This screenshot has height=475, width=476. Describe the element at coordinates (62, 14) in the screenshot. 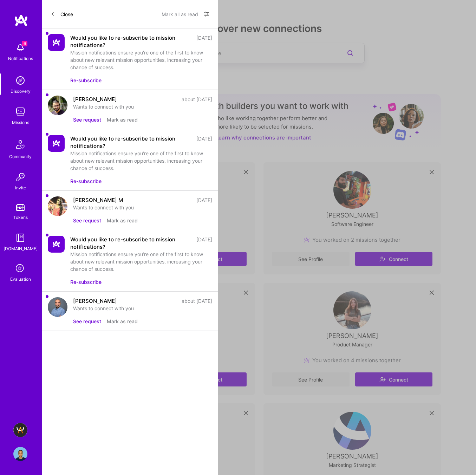

I see `button: Close` at that location.